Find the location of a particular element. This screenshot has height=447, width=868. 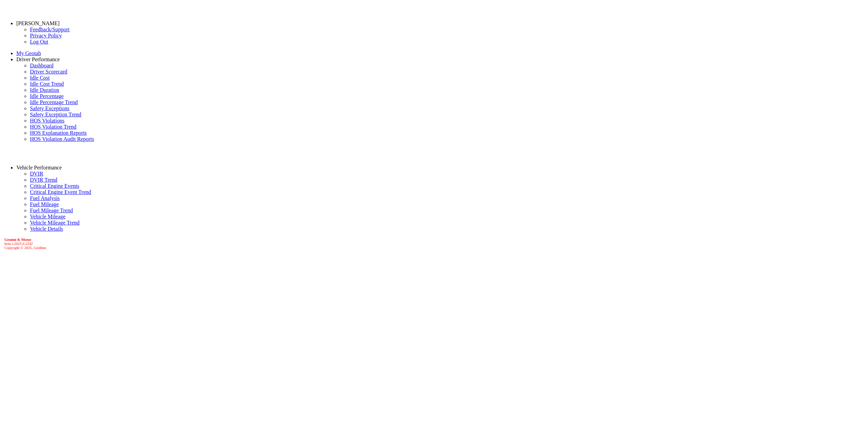

a: Driver Scorecard is located at coordinates (49, 72).